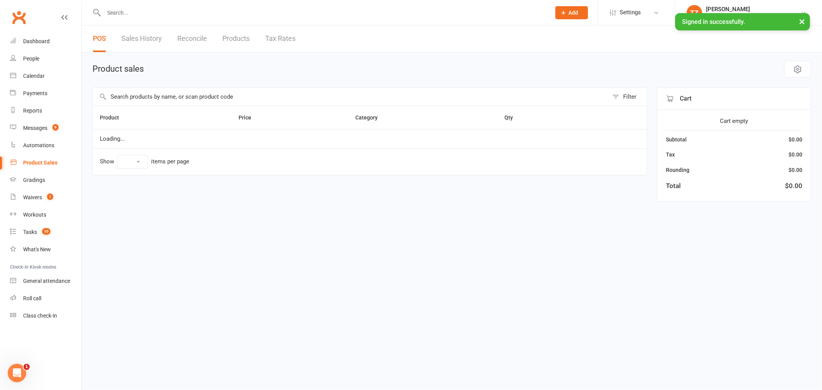  What do you see at coordinates (678, 170) in the screenshot?
I see `div: Rounding` at bounding box center [678, 170].